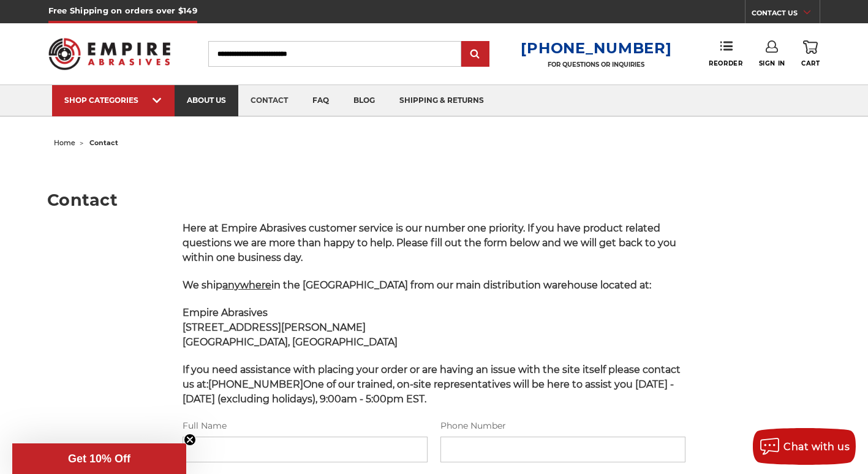  Describe the element at coordinates (100, 459) in the screenshot. I see `span: Get 10% Off` at that location.